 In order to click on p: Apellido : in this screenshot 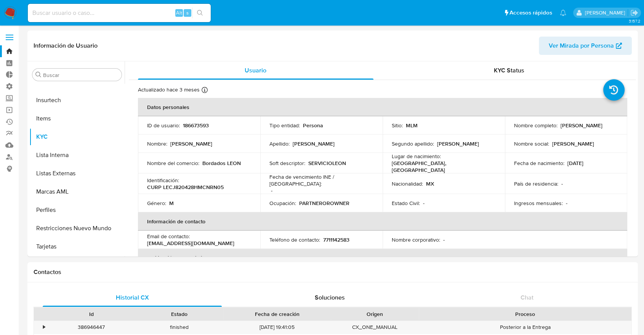, I will do `click(279, 144)`.